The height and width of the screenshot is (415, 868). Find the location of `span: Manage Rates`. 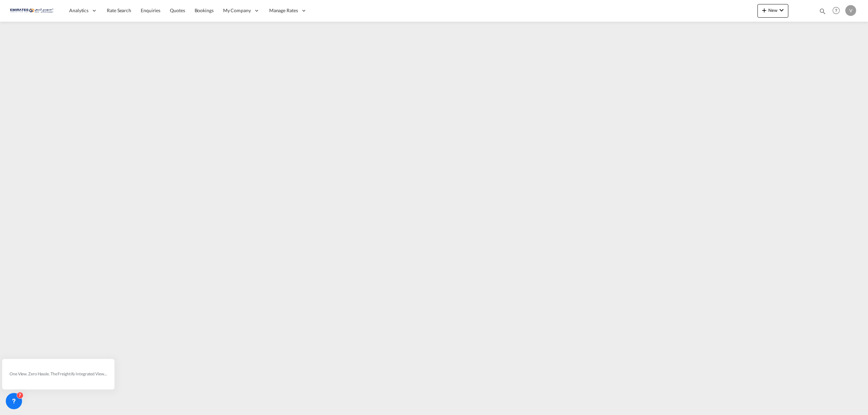

span: Manage Rates is located at coordinates (283, 10).